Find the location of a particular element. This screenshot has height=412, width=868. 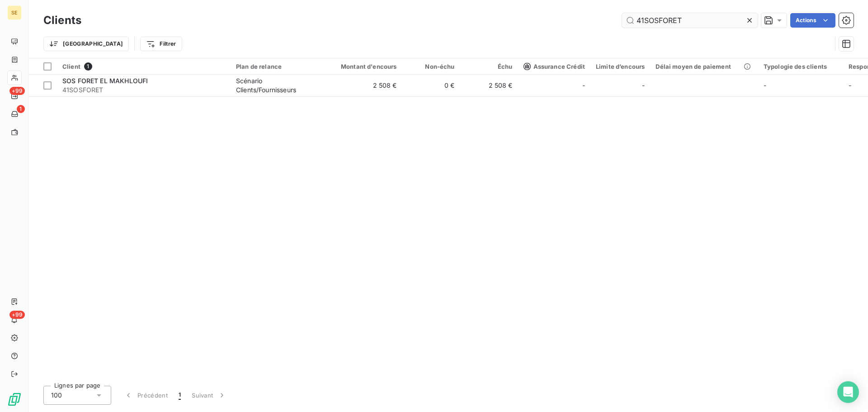

button: 1 is located at coordinates (179, 395).